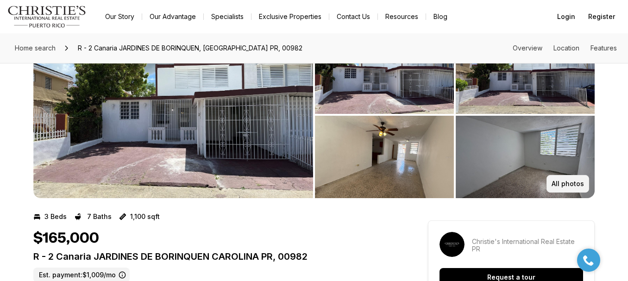 The height and width of the screenshot is (281, 628). What do you see at coordinates (119, 17) in the screenshot?
I see `a: Our Story` at bounding box center [119, 17].